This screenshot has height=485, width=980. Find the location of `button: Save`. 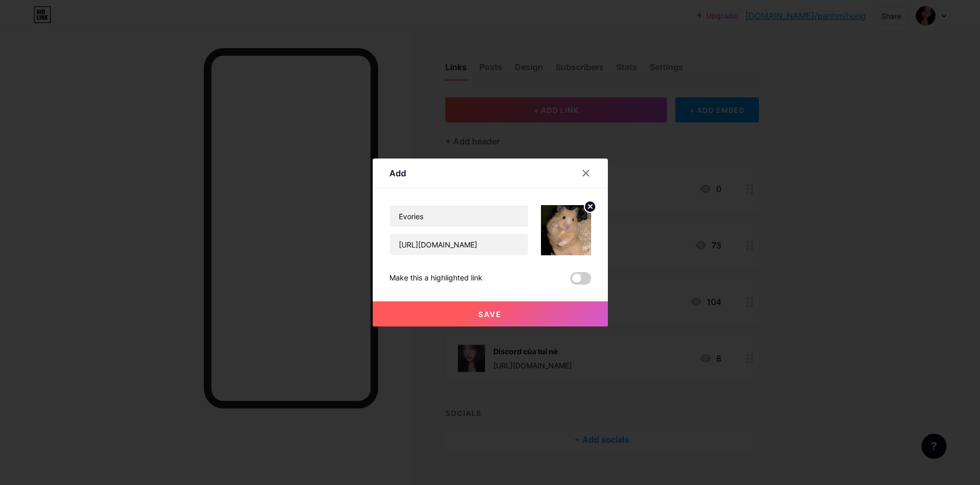

button: Save is located at coordinates (490, 314).